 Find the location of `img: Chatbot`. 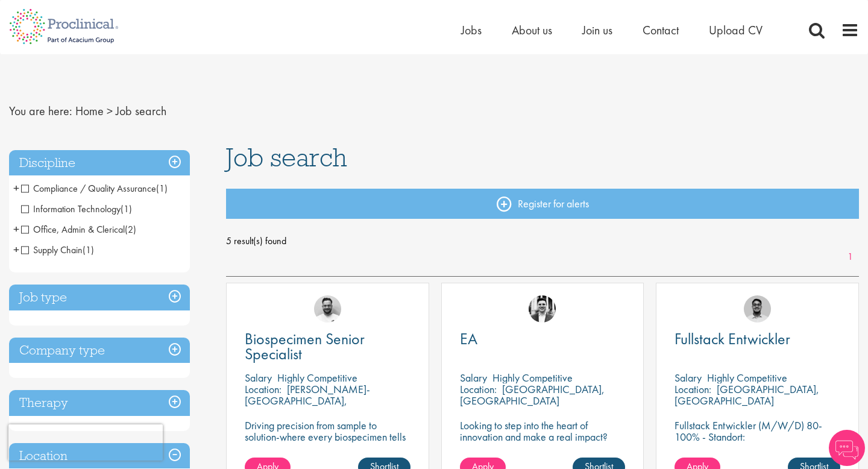

img: Chatbot is located at coordinates (847, 448).